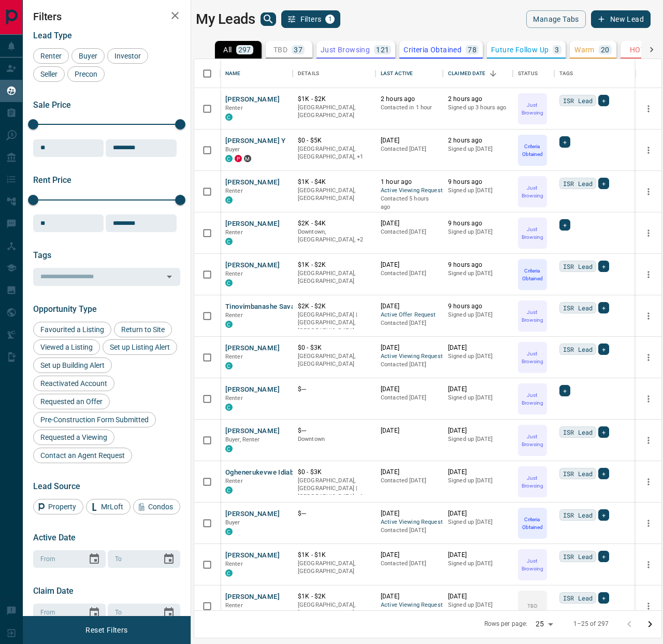 This screenshot has height=644, width=663. I want to click on p: $1K - $1K, so click(334, 555).